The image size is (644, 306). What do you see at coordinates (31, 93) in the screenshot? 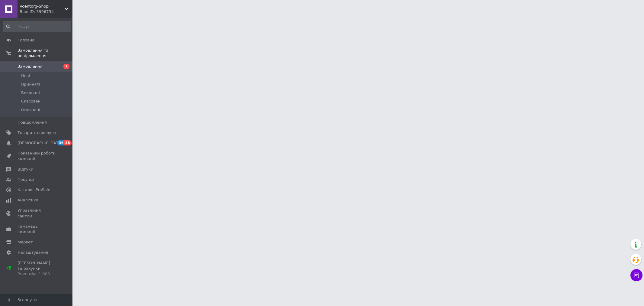
I see `span: Виконані` at bounding box center [31, 93].